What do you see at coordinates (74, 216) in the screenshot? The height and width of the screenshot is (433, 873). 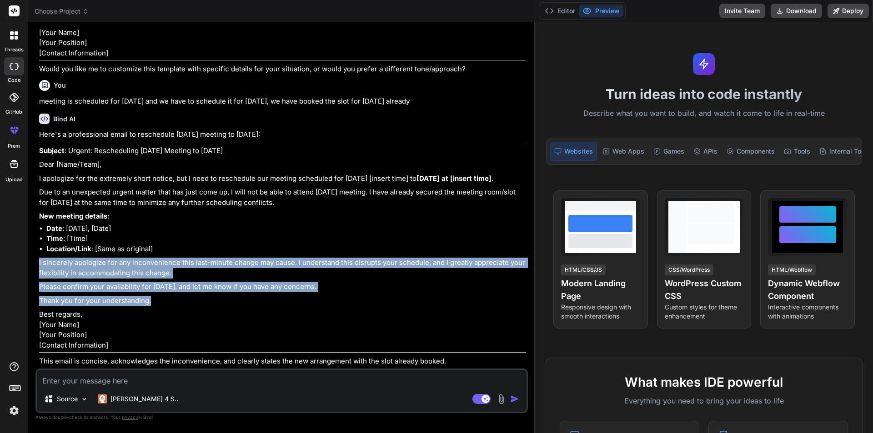 I see `strong: New meeting details:` at bounding box center [74, 216].